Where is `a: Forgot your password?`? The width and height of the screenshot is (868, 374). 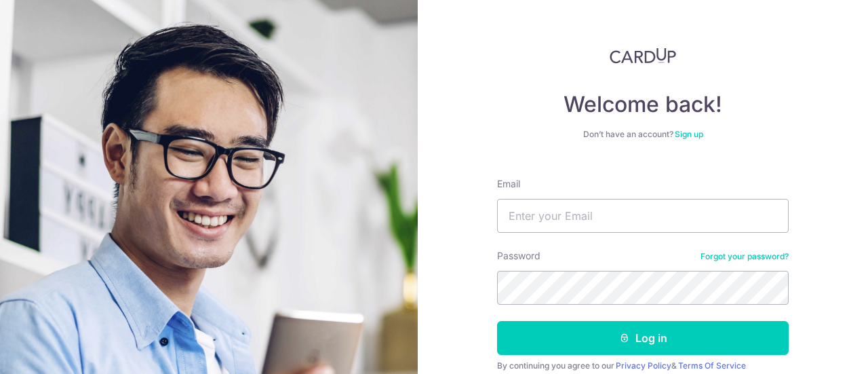 a: Forgot your password? is located at coordinates (745, 257).